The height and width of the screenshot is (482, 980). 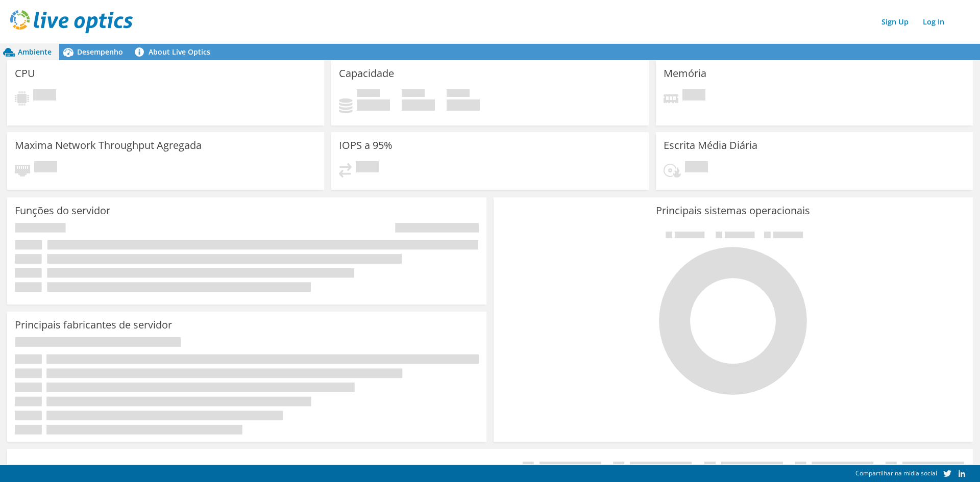 I want to click on a: Log In, so click(x=933, y=21).